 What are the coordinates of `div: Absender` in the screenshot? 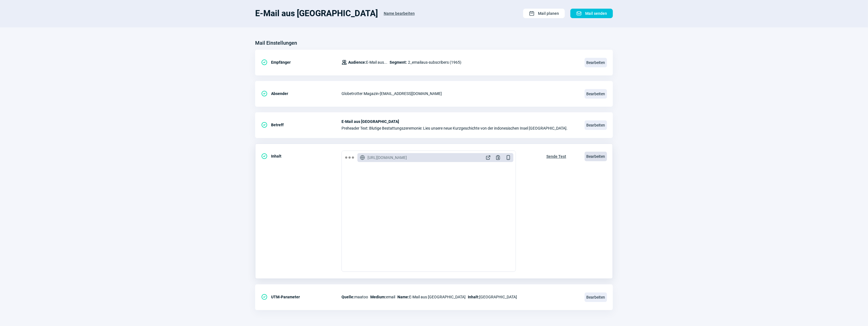 It's located at (301, 94).